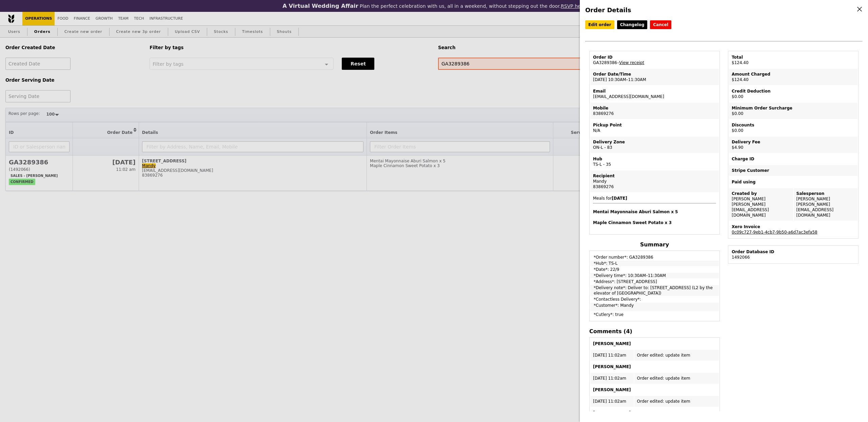  Describe the element at coordinates (793, 125) in the screenshot. I see `div: Discounts` at that location.